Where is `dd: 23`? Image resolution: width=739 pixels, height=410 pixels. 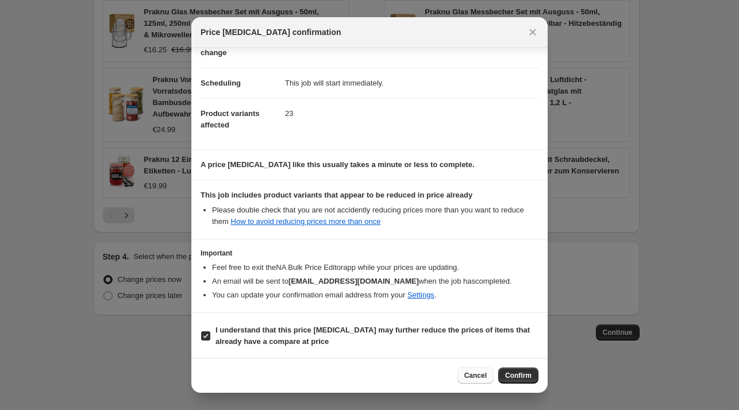 dd: 23 is located at coordinates (411, 113).